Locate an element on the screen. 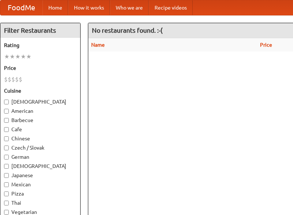 This screenshot has height=215, width=293. label: Thai is located at coordinates (40, 202).